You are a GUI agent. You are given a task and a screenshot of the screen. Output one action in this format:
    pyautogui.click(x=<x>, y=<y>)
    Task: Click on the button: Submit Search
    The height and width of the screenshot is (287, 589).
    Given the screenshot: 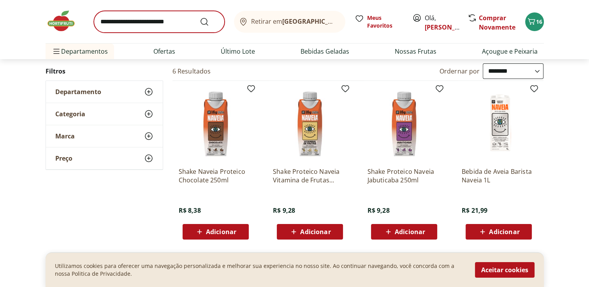 What is the action you would take?
    pyautogui.click(x=209, y=22)
    